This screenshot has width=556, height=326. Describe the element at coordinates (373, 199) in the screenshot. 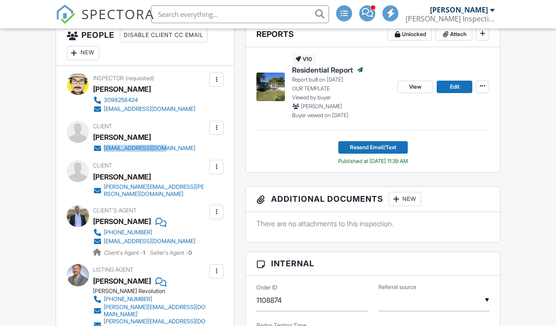

I see `h3: Additional Documents` at that location.